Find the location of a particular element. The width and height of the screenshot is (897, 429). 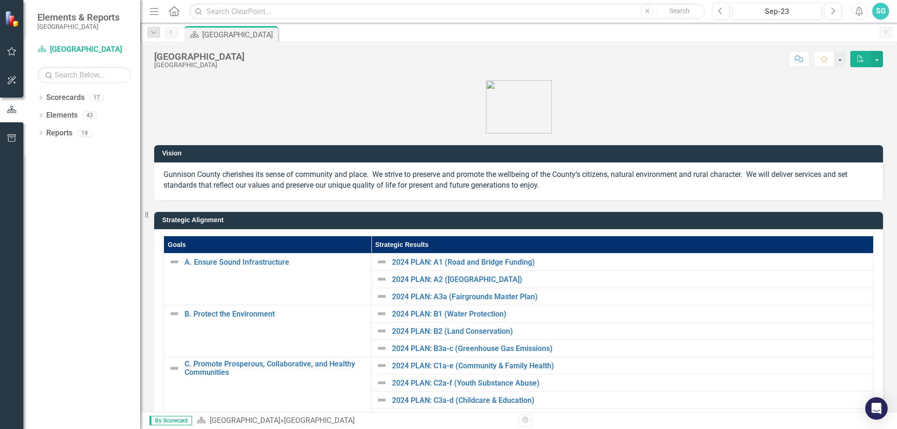

a: Scorecards is located at coordinates (65, 98).